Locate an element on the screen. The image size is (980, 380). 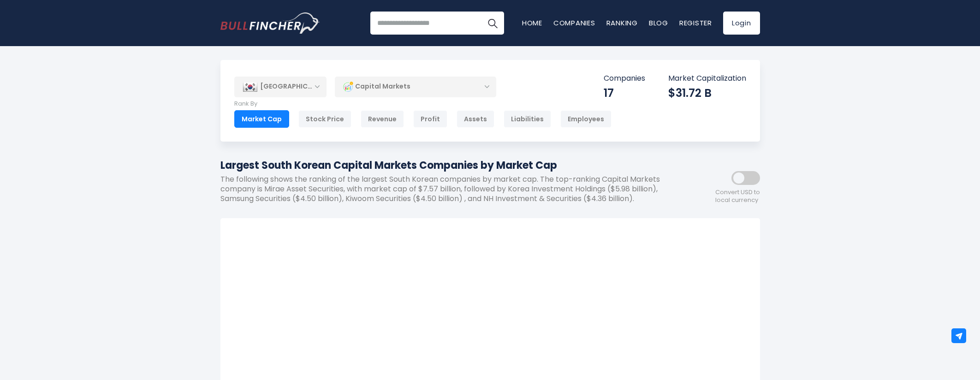
span: Convert USD to local currency is located at coordinates (738, 197).